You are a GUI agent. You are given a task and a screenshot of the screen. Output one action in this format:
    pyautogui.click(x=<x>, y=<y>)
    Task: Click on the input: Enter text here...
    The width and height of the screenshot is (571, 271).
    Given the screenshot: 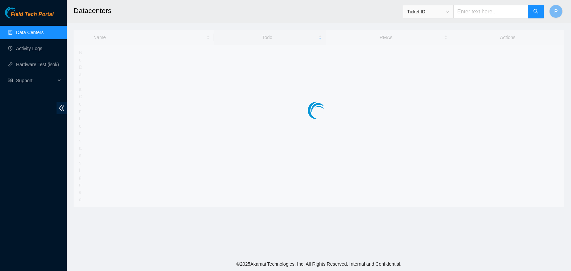 What is the action you would take?
    pyautogui.click(x=491, y=12)
    